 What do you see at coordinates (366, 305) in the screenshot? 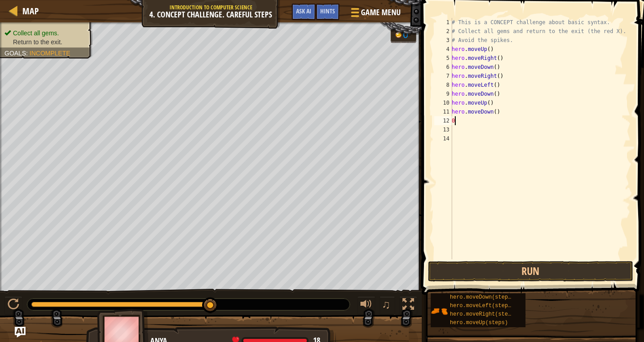
I see `button: Adjust volume` at bounding box center [366, 305].